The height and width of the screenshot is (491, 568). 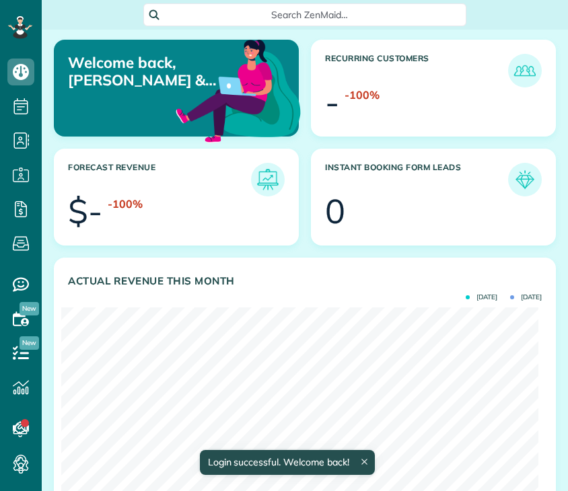 What do you see at coordinates (335, 211) in the screenshot?
I see `div: 0` at bounding box center [335, 211].